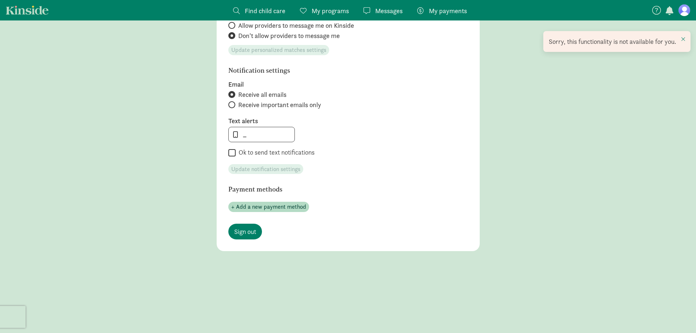  What do you see at coordinates (329, 189) in the screenshot?
I see `h6: Payment methods` at bounding box center [329, 189].